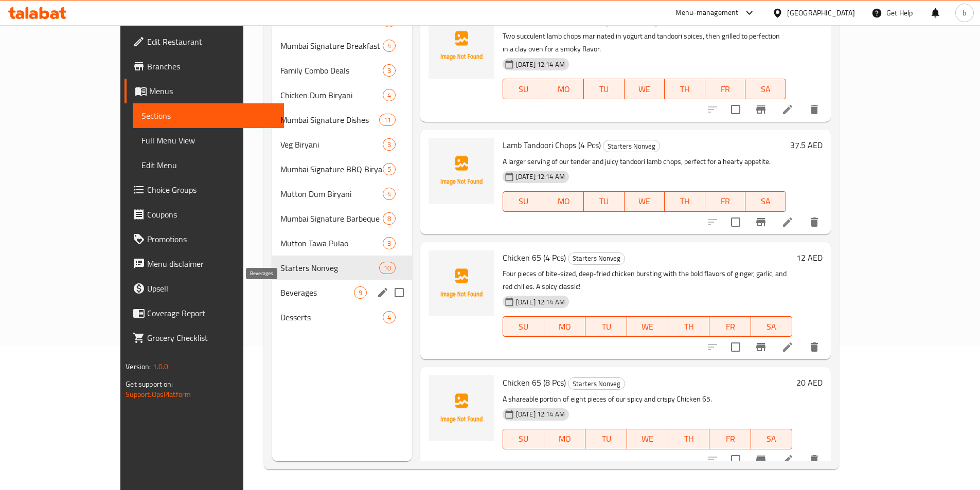  What do you see at coordinates (158, 394) in the screenshot?
I see `a: Support.OpsPlatform` at bounding box center [158, 394].